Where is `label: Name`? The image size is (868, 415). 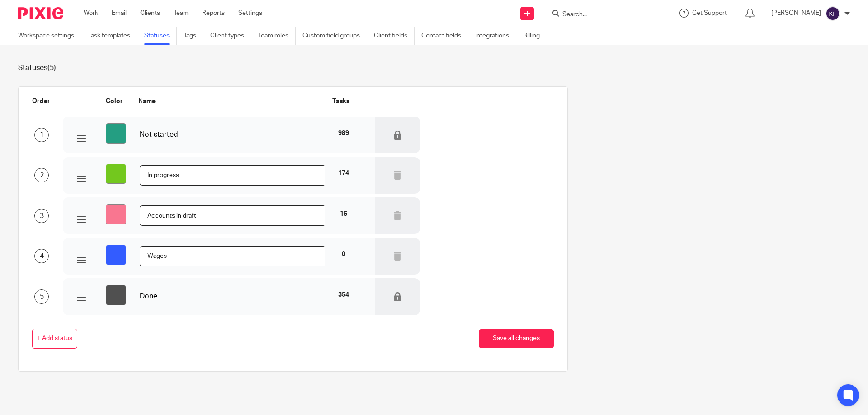
label: Name is located at coordinates (146, 101).